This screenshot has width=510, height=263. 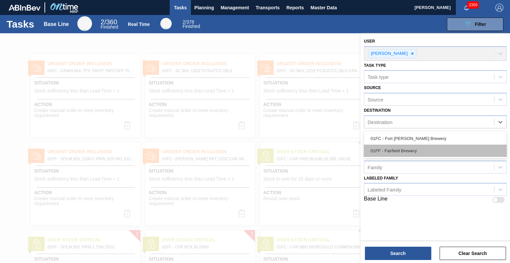 What do you see at coordinates (375, 65) in the screenshot?
I see `label: Task type` at bounding box center [375, 65].